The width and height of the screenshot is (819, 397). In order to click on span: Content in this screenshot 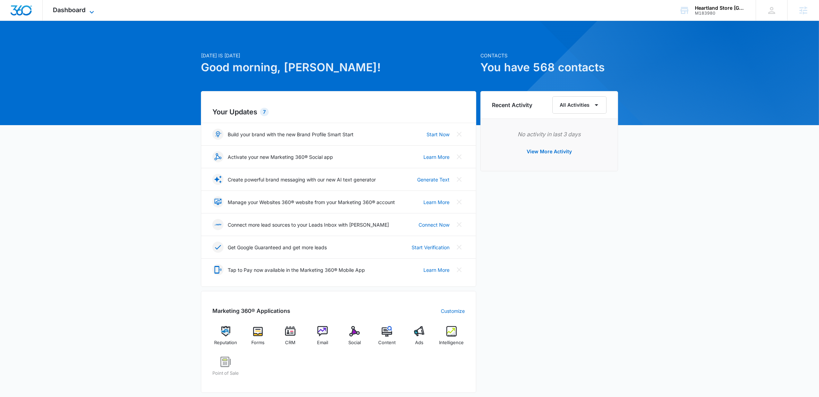, I will do `click(387, 343)`.